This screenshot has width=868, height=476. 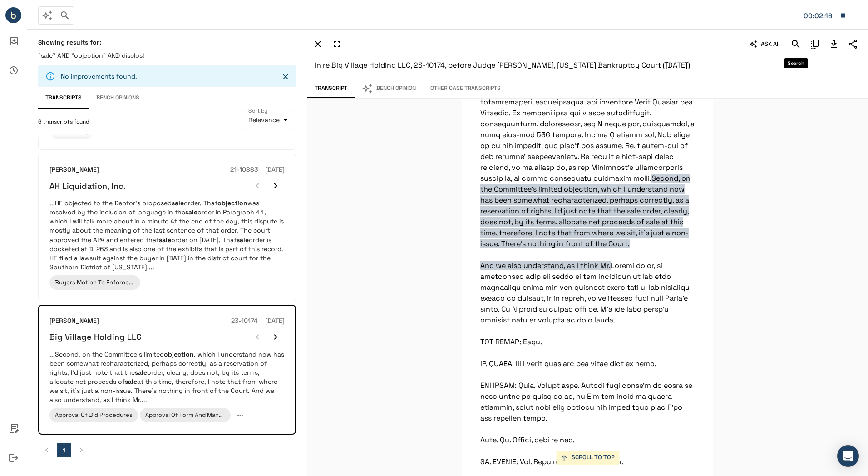 I want to click on button: Matter: 108521.0001, so click(x=825, y=15).